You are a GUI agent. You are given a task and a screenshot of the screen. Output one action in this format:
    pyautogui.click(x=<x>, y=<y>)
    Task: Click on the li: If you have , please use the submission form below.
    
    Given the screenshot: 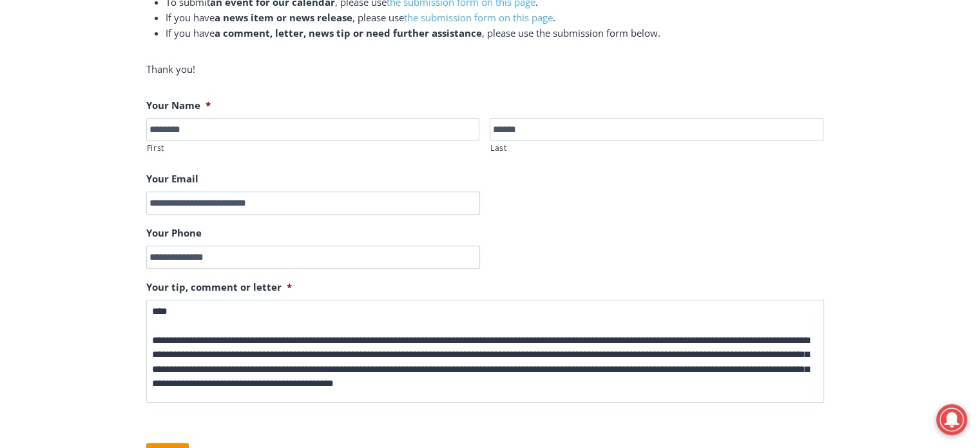 What is the action you would take?
    pyautogui.click(x=500, y=33)
    